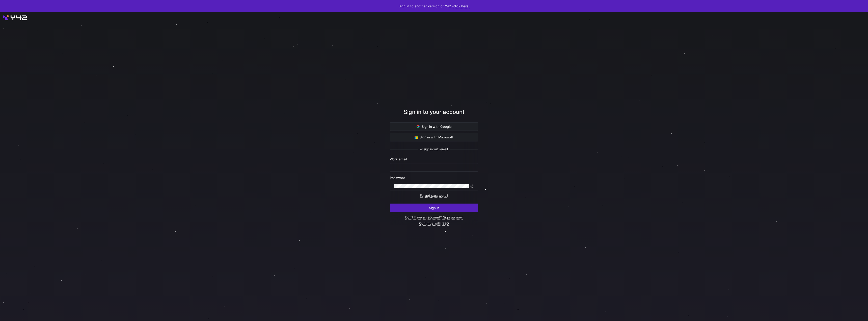 This screenshot has width=868, height=321. Describe the element at coordinates (462, 6) in the screenshot. I see `a: click here.` at that location.